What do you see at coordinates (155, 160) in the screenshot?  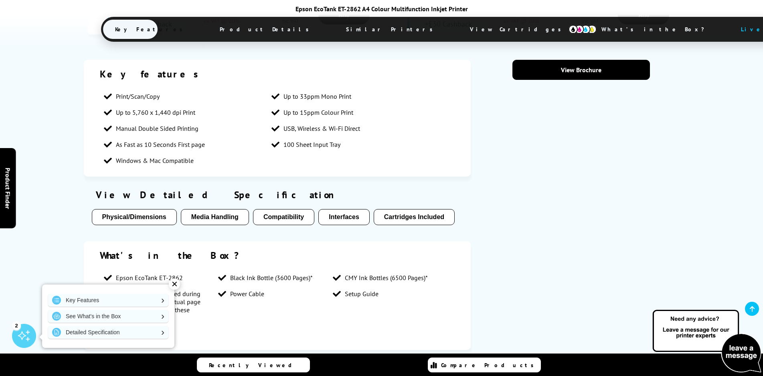 I see `span: Windows & Mac Compatible` at bounding box center [155, 160].